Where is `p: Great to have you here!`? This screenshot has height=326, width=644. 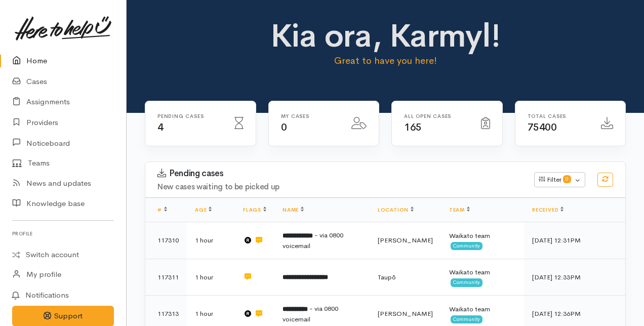
p: Great to have you here! is located at coordinates (386, 61).